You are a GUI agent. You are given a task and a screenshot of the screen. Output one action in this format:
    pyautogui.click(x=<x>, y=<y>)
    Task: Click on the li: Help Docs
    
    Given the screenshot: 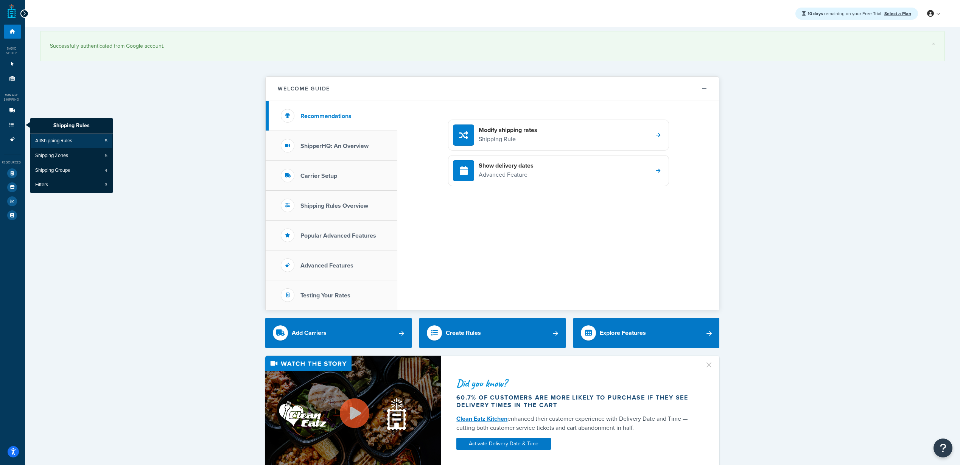 What is the action you would take?
    pyautogui.click(x=12, y=215)
    